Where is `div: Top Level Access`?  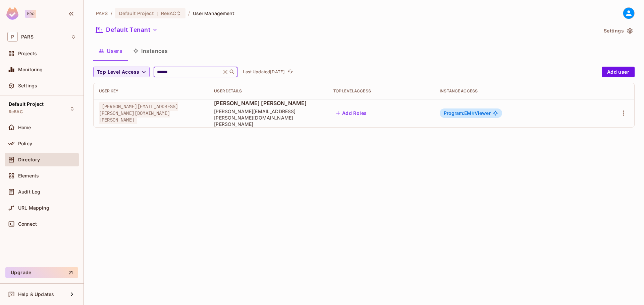 div: Top Level Access is located at coordinates (381, 92).